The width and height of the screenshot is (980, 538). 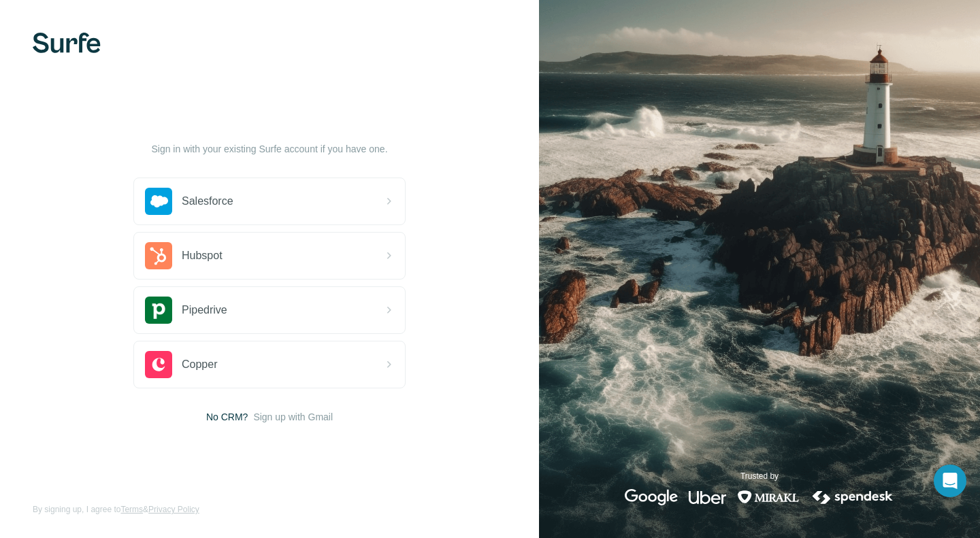 What do you see at coordinates (158, 310) in the screenshot?
I see `img: pipedrive's logo` at bounding box center [158, 310].